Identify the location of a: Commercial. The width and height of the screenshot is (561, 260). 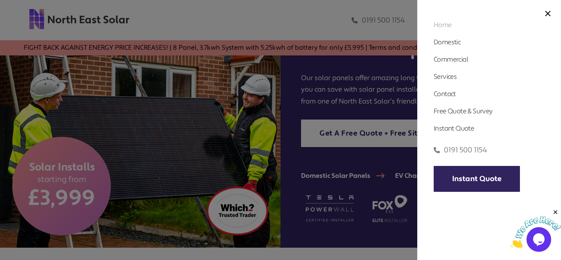
(451, 59).